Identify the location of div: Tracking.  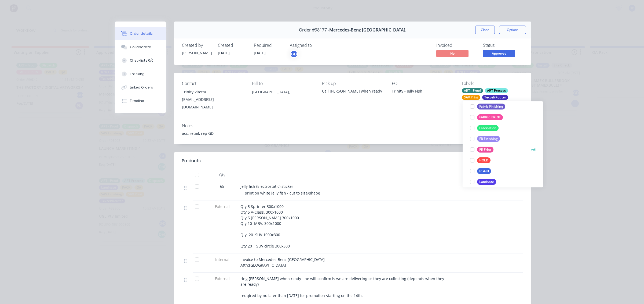
(137, 74).